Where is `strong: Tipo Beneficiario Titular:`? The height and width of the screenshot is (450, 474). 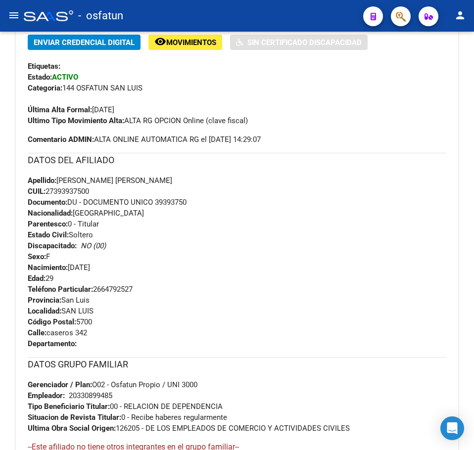
strong: Tipo Beneficiario Titular: is located at coordinates (69, 406).